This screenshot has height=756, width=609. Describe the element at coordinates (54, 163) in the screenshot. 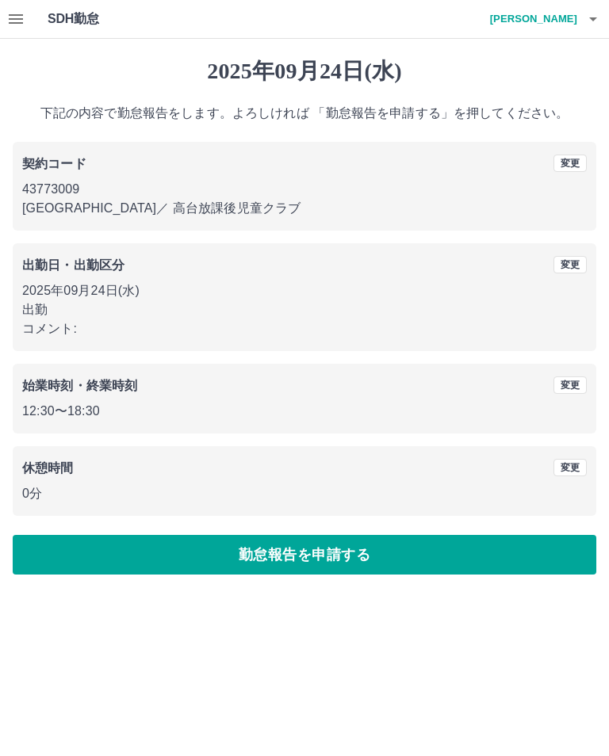

I see `b: 契約コード` at that location.